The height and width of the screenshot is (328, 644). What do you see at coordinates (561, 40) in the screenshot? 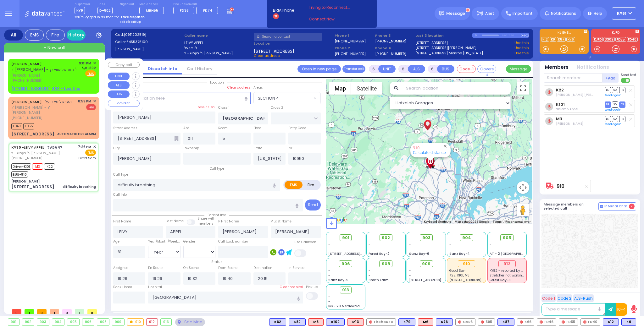
I see `a: K87` at bounding box center [561, 40].